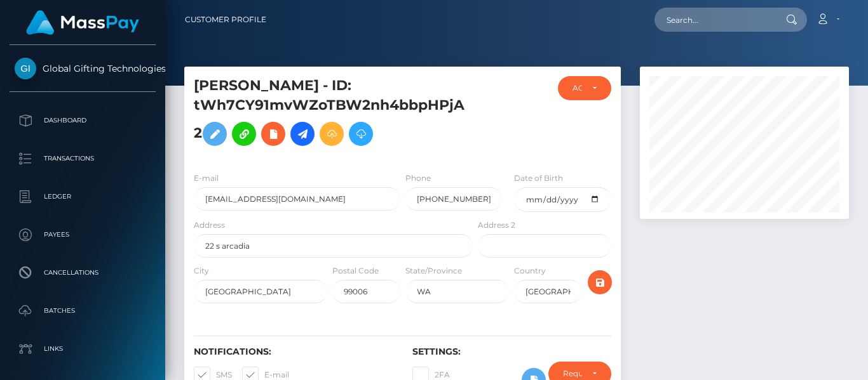  I want to click on p: Transactions, so click(83, 158).